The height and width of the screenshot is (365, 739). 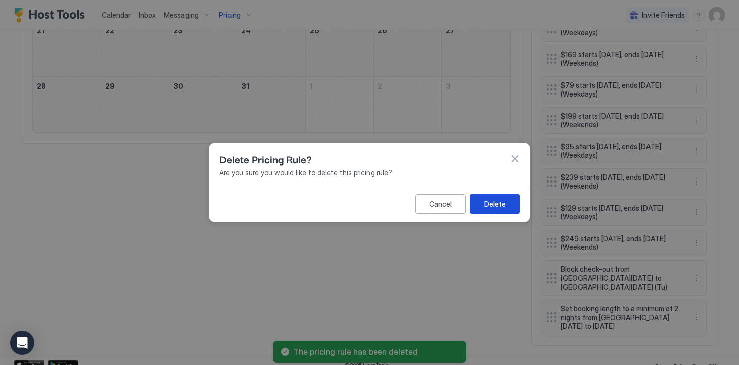 What do you see at coordinates (495, 204) in the screenshot?
I see `div: Delete` at bounding box center [495, 204].